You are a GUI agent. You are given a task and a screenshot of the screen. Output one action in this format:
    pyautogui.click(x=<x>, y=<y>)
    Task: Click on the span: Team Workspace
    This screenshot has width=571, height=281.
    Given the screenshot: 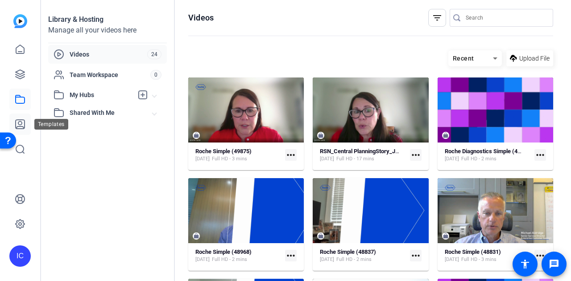 What is the action you would take?
    pyautogui.click(x=110, y=75)
    